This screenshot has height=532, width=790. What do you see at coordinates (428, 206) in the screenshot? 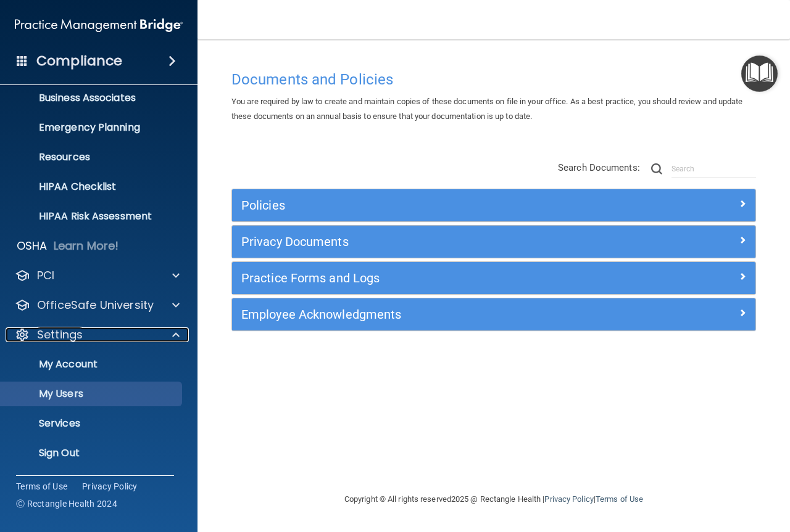
I see `h5: Policies` at bounding box center [428, 206].